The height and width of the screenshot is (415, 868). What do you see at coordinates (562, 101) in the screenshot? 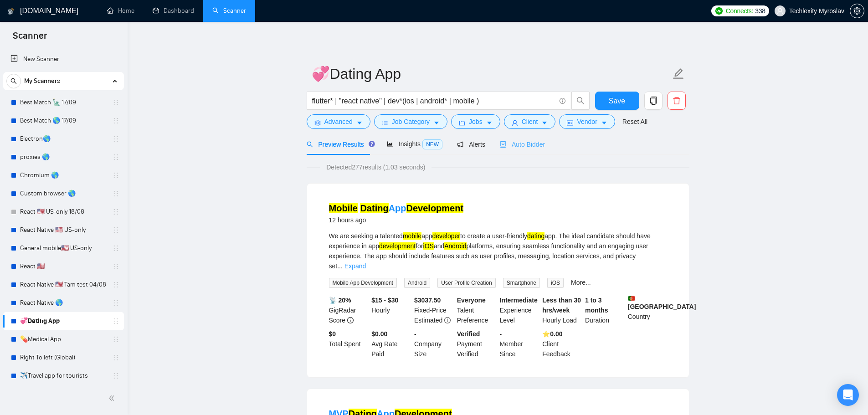
I see `span: info-circle` at bounding box center [562, 101].